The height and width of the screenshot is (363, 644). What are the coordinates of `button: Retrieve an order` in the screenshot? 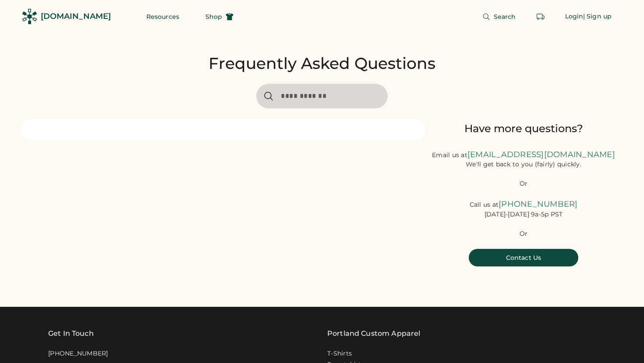 It's located at (541, 17).